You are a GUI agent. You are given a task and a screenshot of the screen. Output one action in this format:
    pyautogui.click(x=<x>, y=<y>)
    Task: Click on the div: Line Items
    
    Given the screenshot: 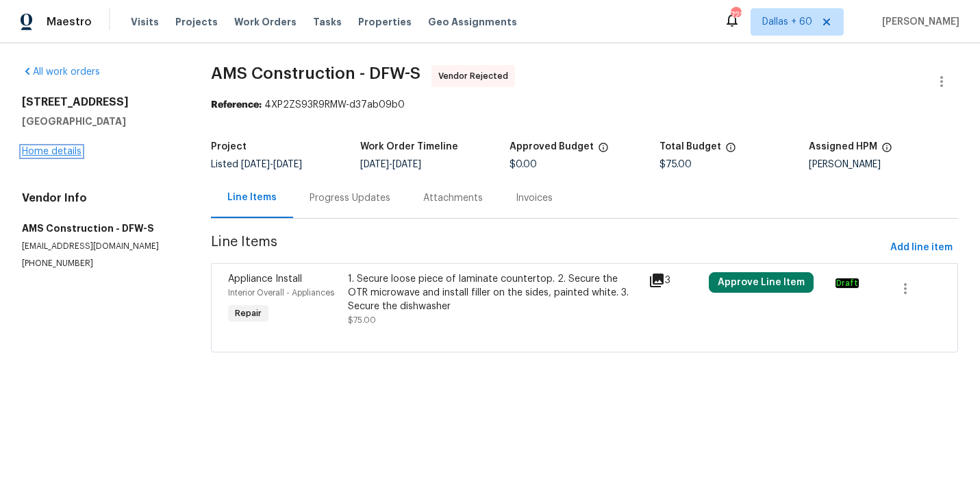 What is the action you would take?
    pyautogui.click(x=252, y=197)
    